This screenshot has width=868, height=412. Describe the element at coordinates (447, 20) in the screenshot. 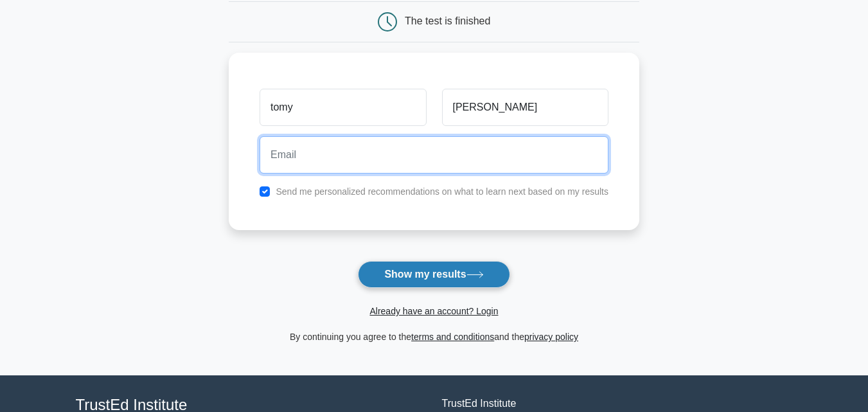

I see `div: The test is finished` at that location.